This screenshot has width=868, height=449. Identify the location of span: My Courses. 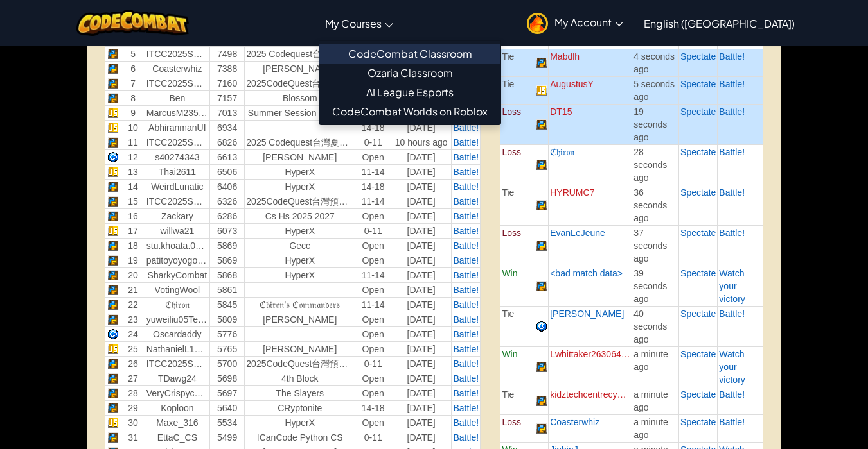
(353, 23).